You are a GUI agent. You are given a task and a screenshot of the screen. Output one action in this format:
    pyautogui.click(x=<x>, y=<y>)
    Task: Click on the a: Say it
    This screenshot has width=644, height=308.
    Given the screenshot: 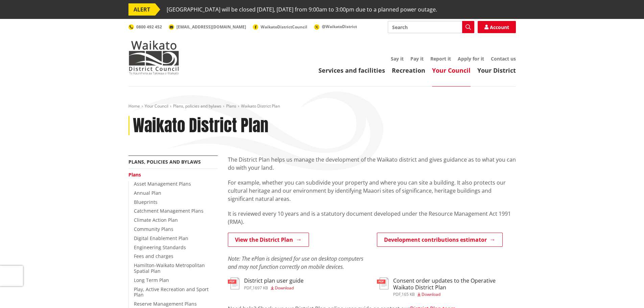 What is the action you would take?
    pyautogui.click(x=397, y=59)
    